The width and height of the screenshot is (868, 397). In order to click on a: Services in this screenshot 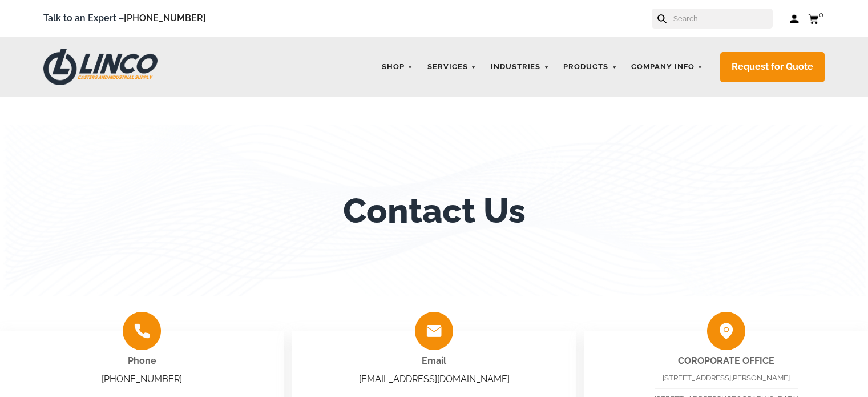, I will do `click(452, 67)`.